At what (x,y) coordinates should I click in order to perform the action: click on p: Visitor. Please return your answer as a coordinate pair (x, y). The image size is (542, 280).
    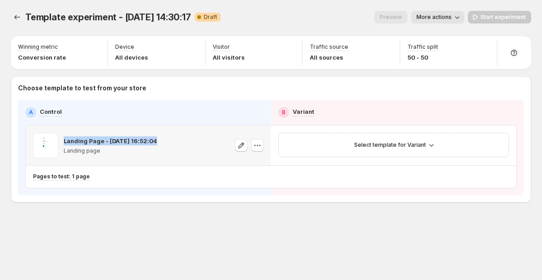
    Looking at the image, I should click on (221, 47).